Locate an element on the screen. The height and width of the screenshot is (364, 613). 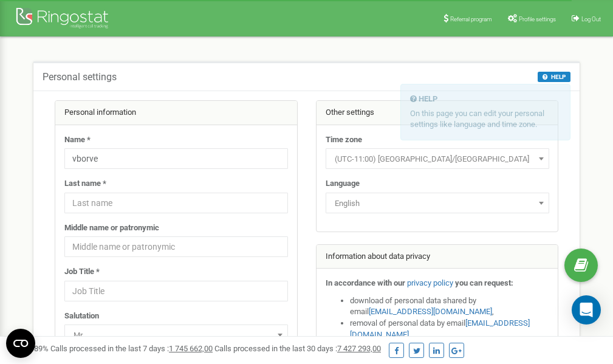
div: Other settings is located at coordinates (437, 113).